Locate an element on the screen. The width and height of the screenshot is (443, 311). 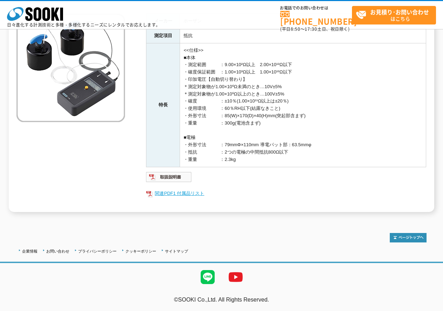
th: 特長 is located at coordinates (163, 105).